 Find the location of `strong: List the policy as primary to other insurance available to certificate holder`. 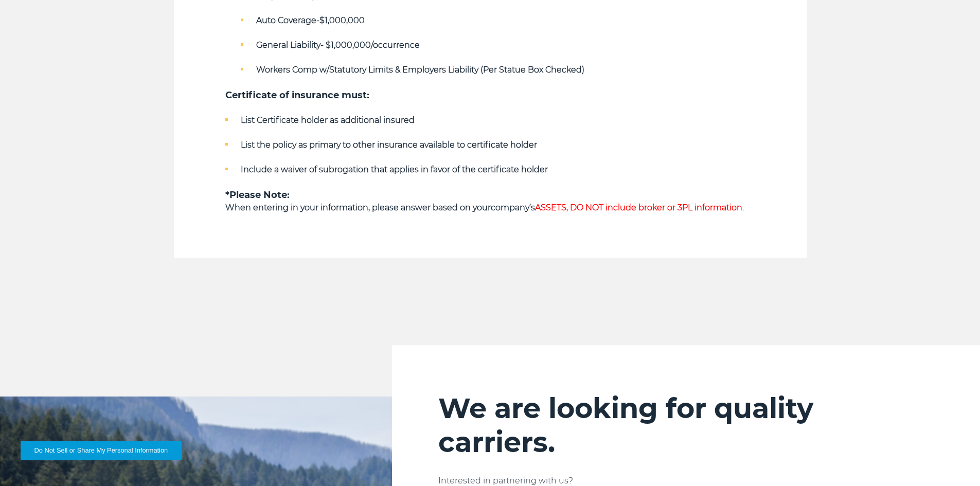

strong: List the policy as primary to other insurance available to certificate holder is located at coordinates (389, 144).